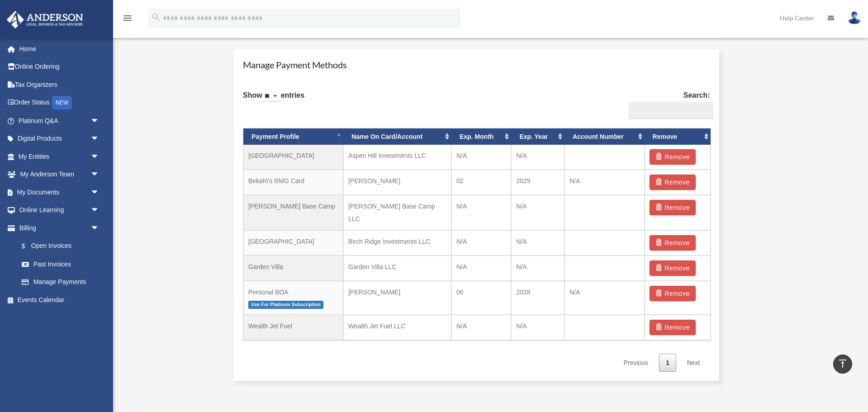 This screenshot has width=868, height=412. What do you see at coordinates (671, 111) in the screenshot?
I see `input: Search:` at bounding box center [671, 111].